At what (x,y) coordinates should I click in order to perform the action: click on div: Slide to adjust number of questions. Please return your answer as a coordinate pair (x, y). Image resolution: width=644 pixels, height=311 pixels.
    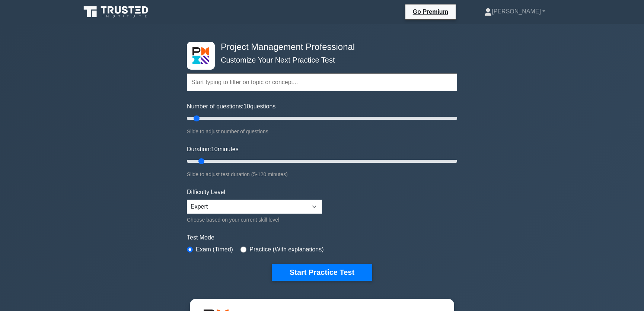
    Looking at the image, I should click on (322, 132).